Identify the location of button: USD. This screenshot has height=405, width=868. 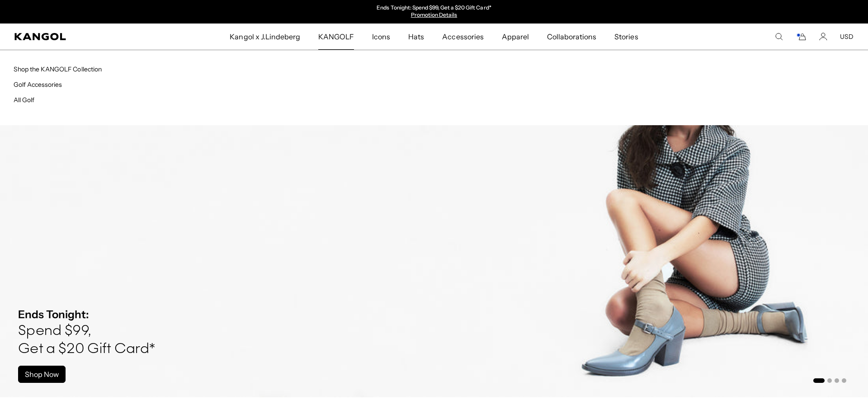
(847, 37).